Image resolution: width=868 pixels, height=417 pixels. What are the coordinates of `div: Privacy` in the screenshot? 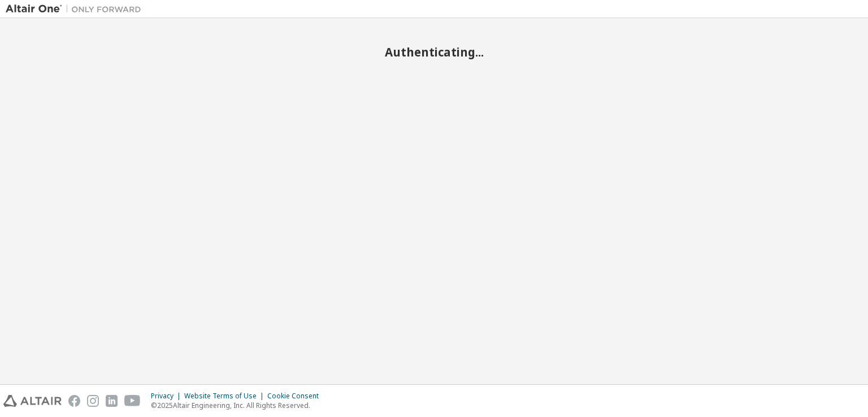 It's located at (167, 396).